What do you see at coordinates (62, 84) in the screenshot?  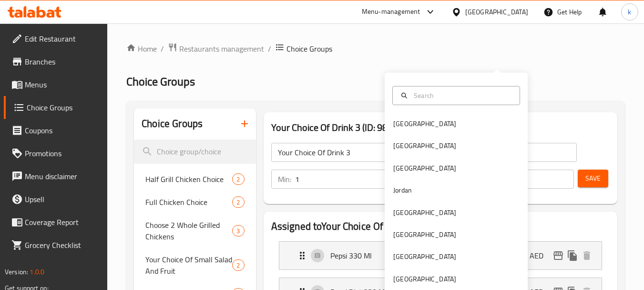 I see `span: Menus` at bounding box center [62, 84].